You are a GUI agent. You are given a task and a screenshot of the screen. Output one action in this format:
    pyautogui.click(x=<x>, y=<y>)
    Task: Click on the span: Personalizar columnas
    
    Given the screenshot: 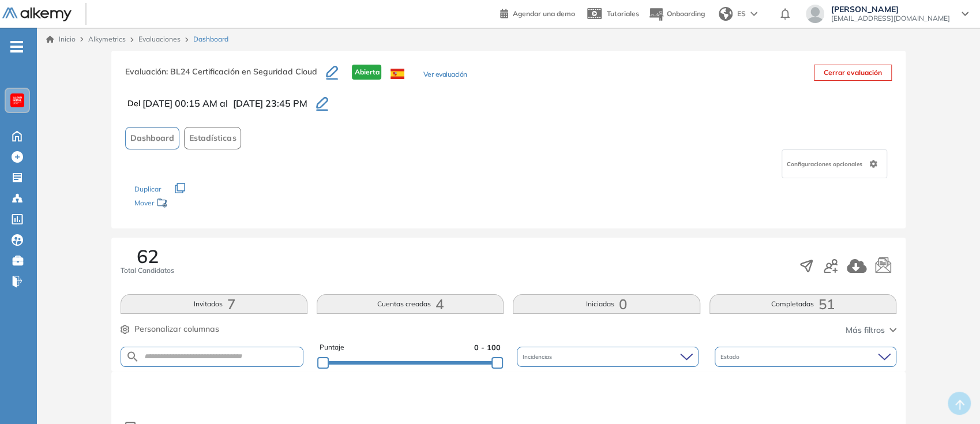 What is the action you would take?
    pyautogui.click(x=176, y=328)
    